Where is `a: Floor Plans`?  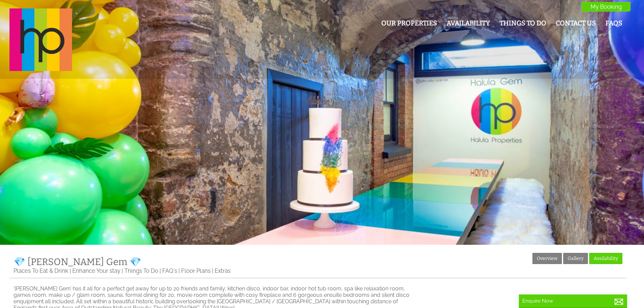 a: Floor Plans is located at coordinates (196, 271).